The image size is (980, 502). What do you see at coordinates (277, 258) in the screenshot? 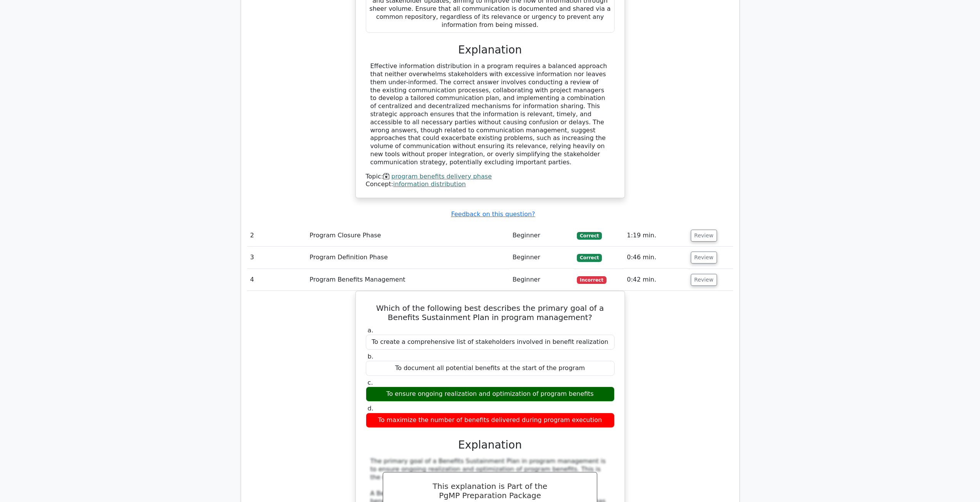
I see `td: 3` at bounding box center [277, 258].